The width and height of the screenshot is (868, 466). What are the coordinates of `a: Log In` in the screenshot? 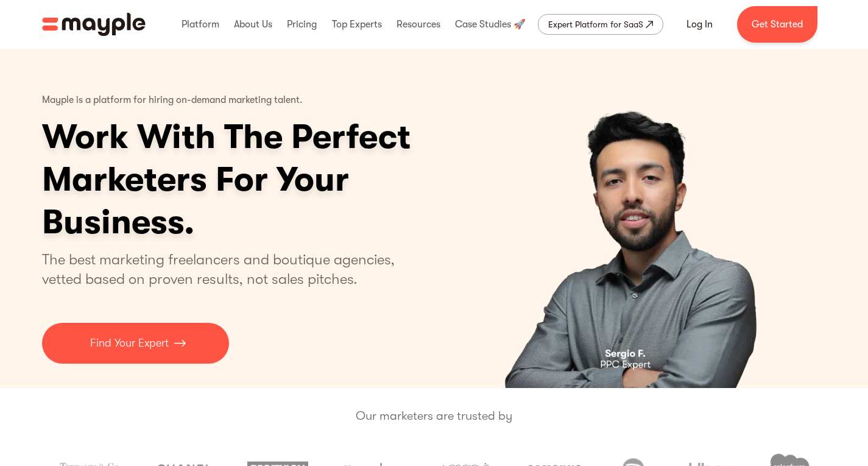 It's located at (700, 24).